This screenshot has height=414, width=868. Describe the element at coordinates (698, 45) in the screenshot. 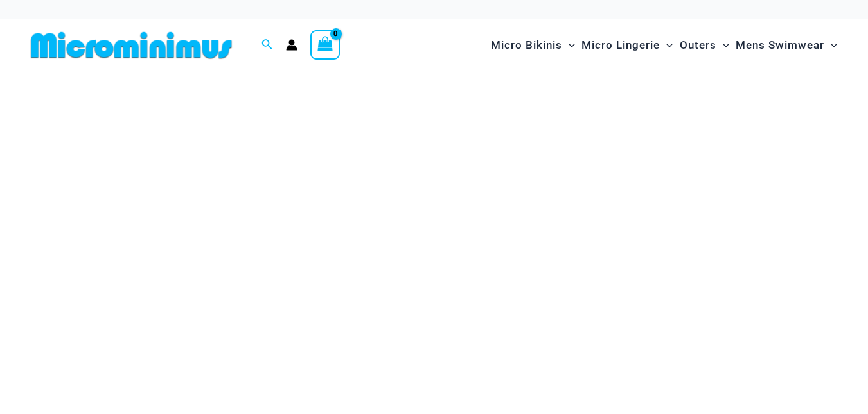

I see `span: Outers` at that location.